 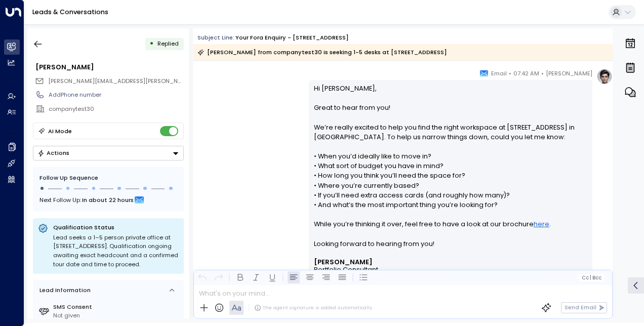 I want to click on span: Subject Line:, so click(x=216, y=37).